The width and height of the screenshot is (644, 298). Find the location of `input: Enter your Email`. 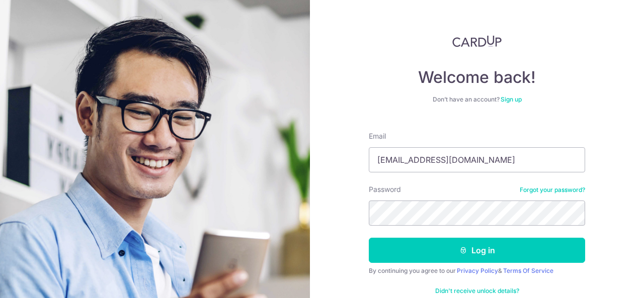

input: Enter your Email is located at coordinates (477, 160).